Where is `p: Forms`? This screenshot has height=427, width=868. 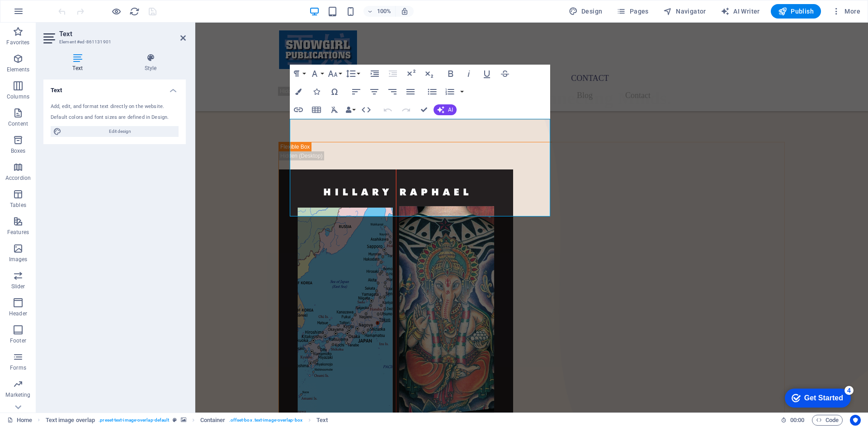 p: Forms is located at coordinates (18, 368).